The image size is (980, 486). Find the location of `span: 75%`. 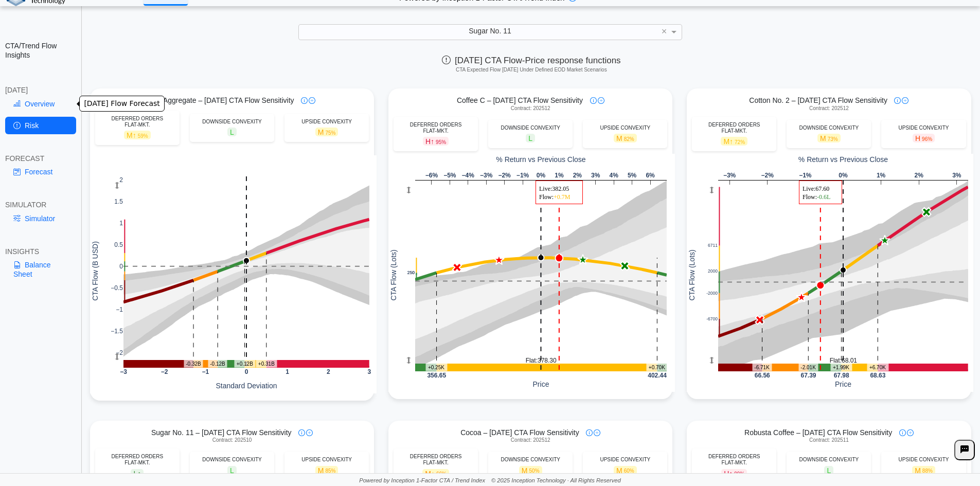

span: 75% is located at coordinates (330, 132).